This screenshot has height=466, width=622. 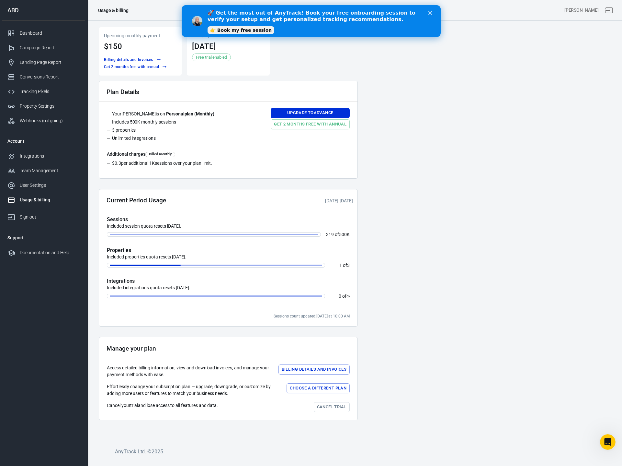 What do you see at coordinates (136, 200) in the screenshot?
I see `h2: Current Period Usage` at bounding box center [136, 200].